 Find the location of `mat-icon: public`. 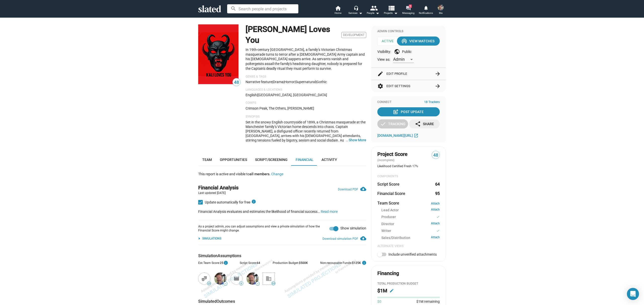

mat-icon: public is located at coordinates (397, 51).